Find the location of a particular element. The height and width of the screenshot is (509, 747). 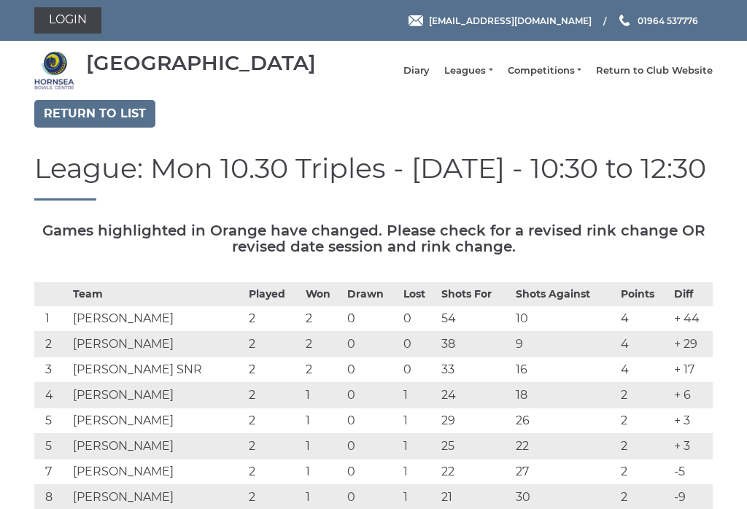

td: 27 is located at coordinates (564, 471).